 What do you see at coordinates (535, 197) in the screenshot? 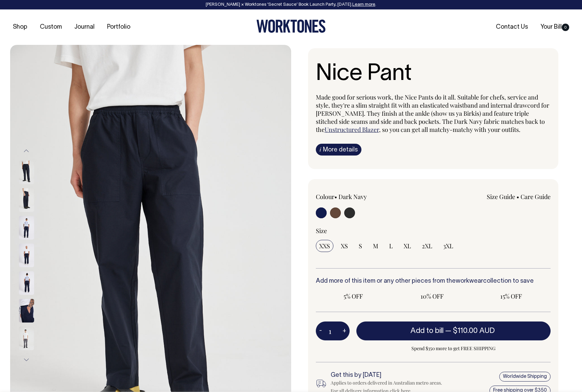
I see `a: Care Guide` at bounding box center [535, 197].